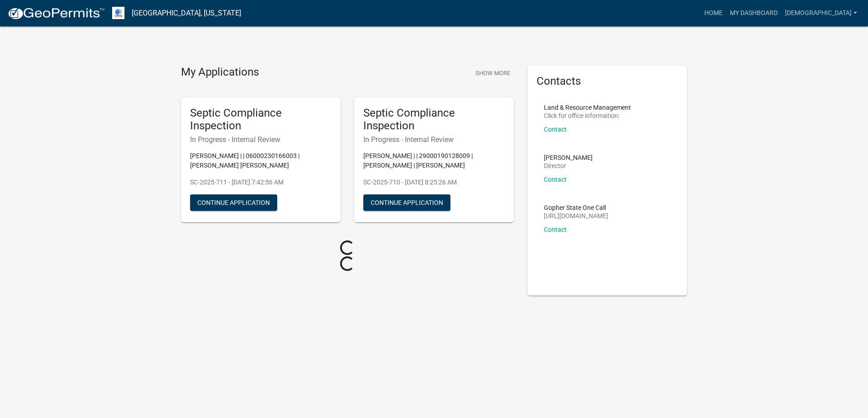  Describe the element at coordinates (493, 73) in the screenshot. I see `button: Show More` at that location.